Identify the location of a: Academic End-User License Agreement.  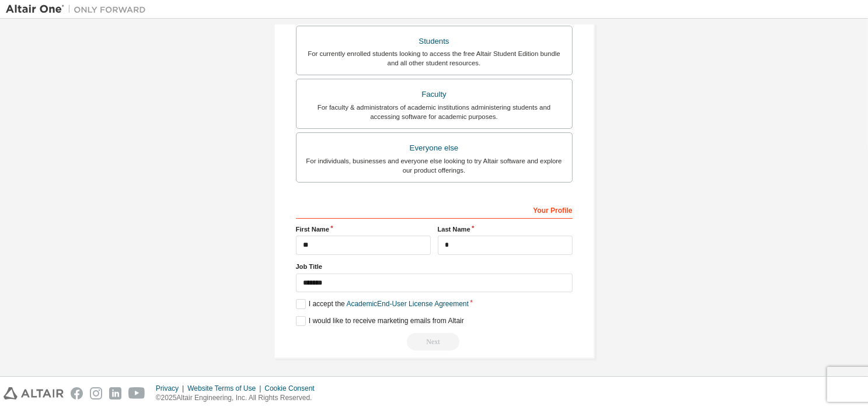
(407, 304).